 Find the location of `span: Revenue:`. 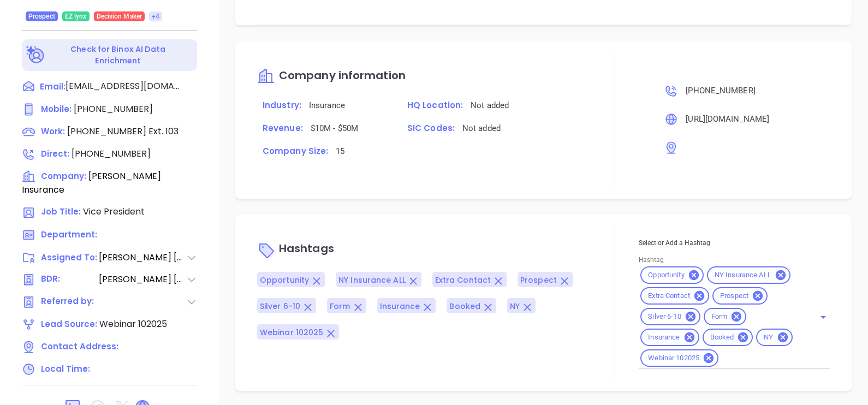

span: Revenue: is located at coordinates (283, 127).